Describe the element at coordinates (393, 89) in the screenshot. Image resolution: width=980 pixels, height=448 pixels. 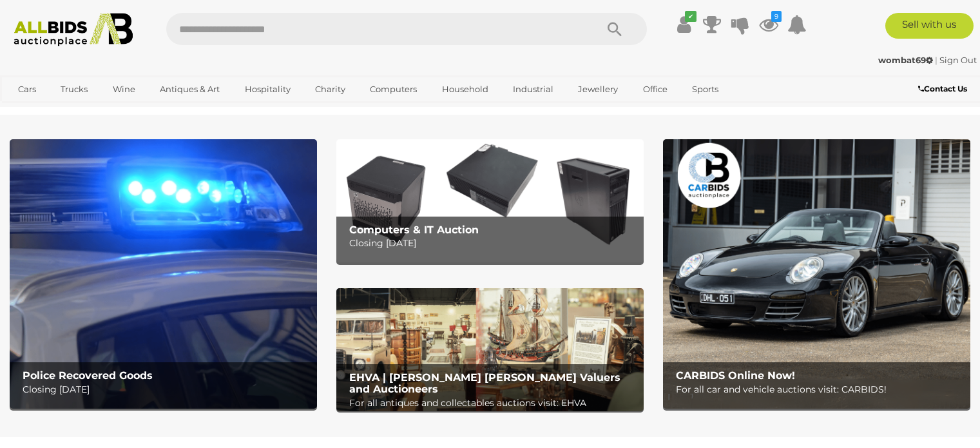
I see `a: Computers` at that location.